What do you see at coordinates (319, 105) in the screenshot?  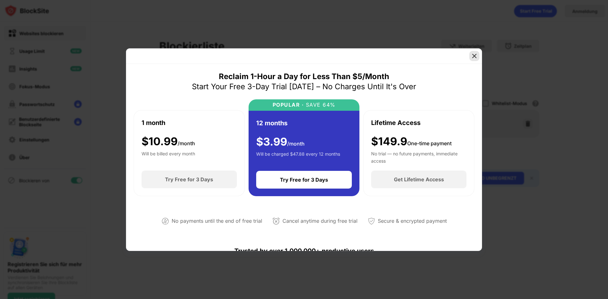 I see `div: SAVE 64%` at bounding box center [319, 105].